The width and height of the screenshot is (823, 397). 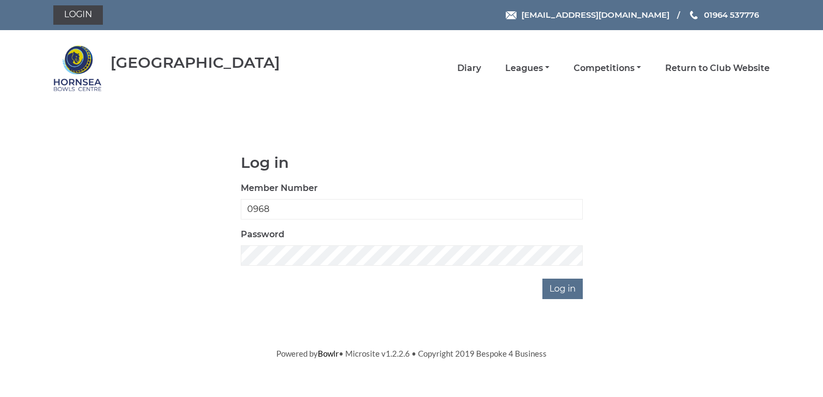 I want to click on a: Diary, so click(x=469, y=68).